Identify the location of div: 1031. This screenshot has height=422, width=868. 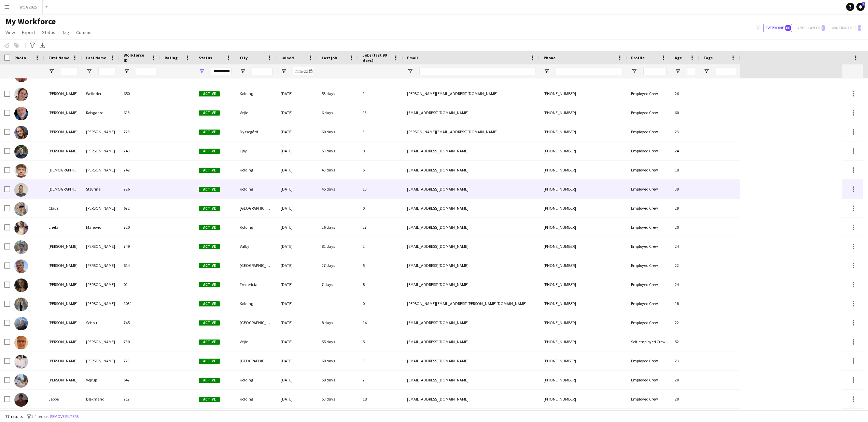
(140, 303).